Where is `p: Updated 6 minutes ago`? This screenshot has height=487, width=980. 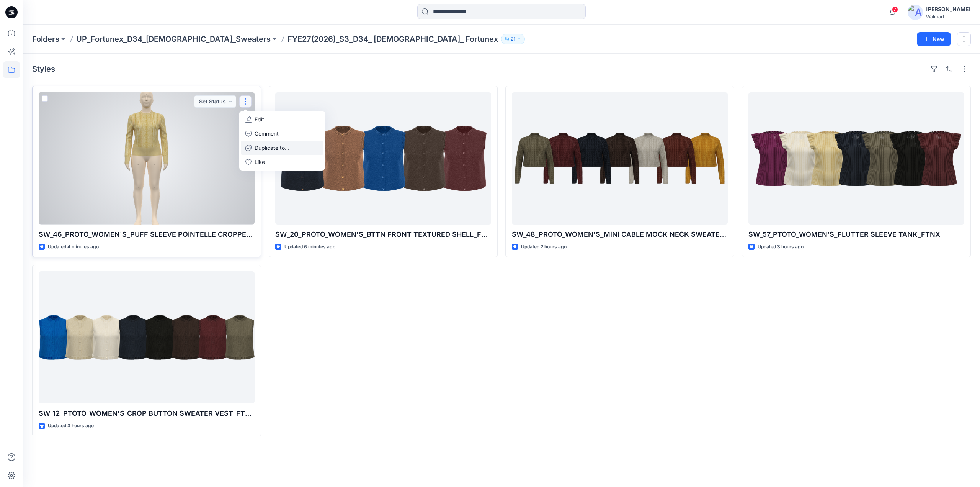 p: Updated 6 minutes ago is located at coordinates (310, 246).